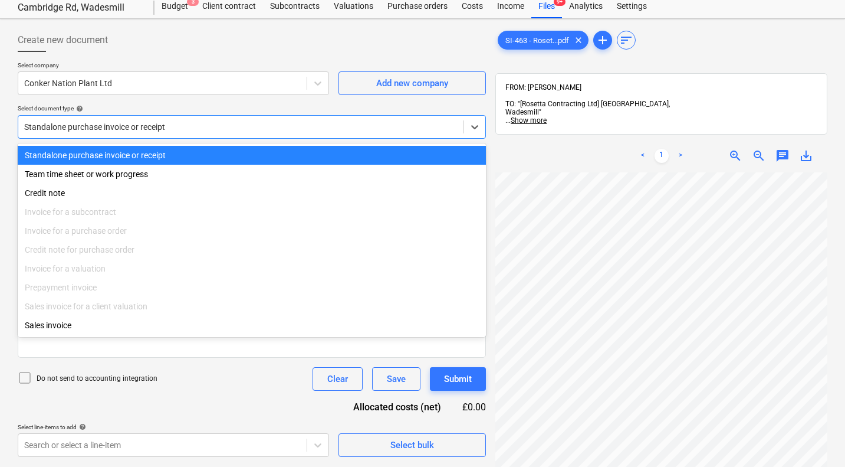 Image resolution: width=845 pixels, height=467 pixels. I want to click on button: Select bulk, so click(412, 445).